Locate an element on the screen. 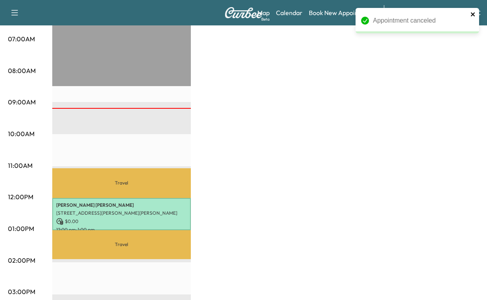 This screenshot has height=300, width=487. p: 12:00 pm - 1:00 pm is located at coordinates (122, 229).